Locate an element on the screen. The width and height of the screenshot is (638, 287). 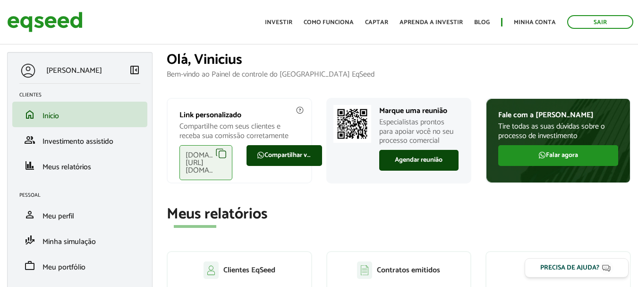
img: agent-meulink-info2.svg is located at coordinates (300, 110).